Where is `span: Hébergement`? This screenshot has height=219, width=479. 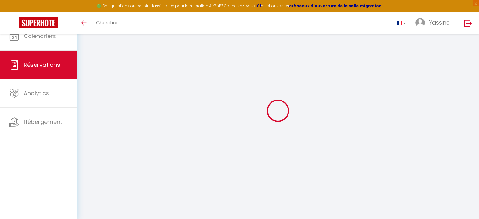 span: Hébergement is located at coordinates (43, 122).